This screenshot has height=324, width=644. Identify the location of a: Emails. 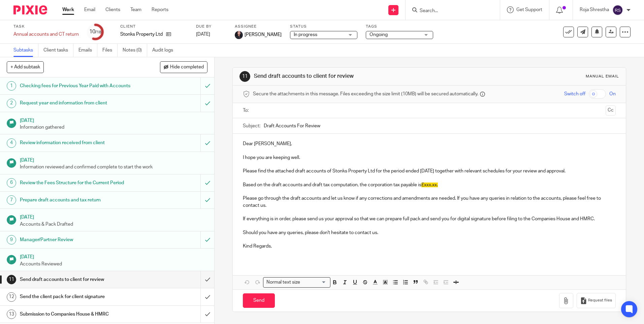
(88, 50).